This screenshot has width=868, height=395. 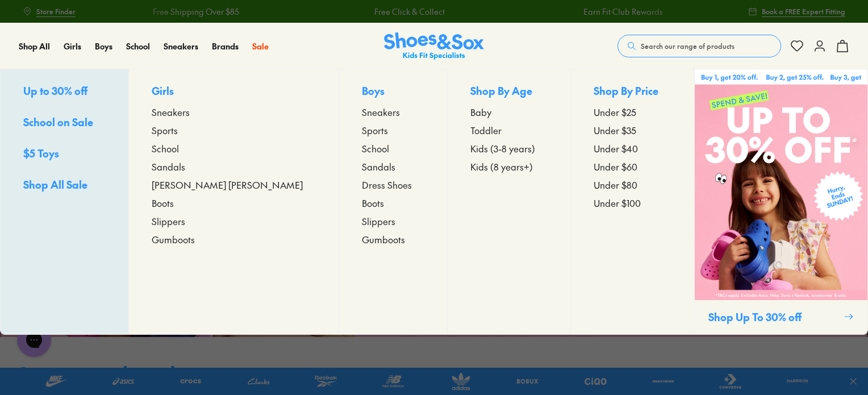 What do you see at coordinates (64, 91) in the screenshot?
I see `a: Up to 30% off` at bounding box center [64, 91].